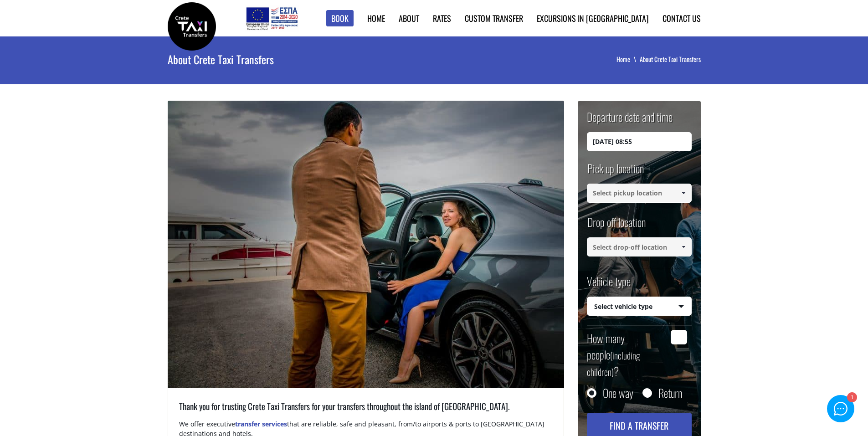 This screenshot has height=436, width=868. Describe the element at coordinates (192, 26) in the screenshot. I see `img: Crete Taxi Transfers | No1 Reliable Crete Taxi Transfers | Crete Taxi Transfers` at that location.